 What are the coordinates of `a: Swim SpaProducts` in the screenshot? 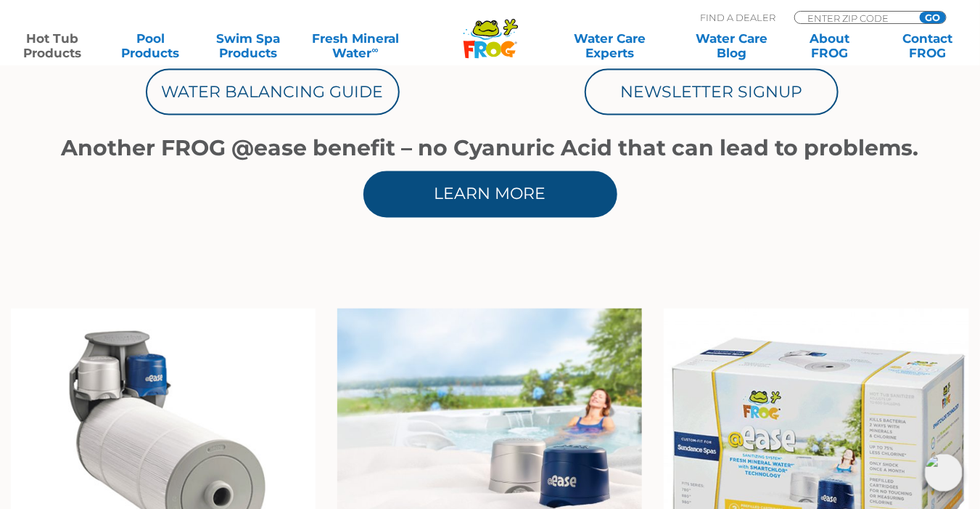 It's located at (248, 46).